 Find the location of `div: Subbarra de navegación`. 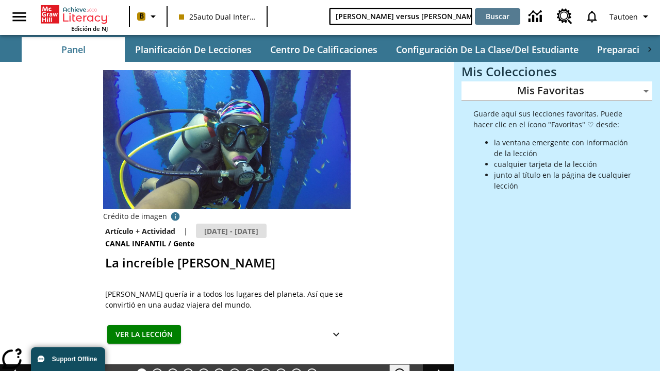

div: Subbarra de navegación is located at coordinates (330, 50).